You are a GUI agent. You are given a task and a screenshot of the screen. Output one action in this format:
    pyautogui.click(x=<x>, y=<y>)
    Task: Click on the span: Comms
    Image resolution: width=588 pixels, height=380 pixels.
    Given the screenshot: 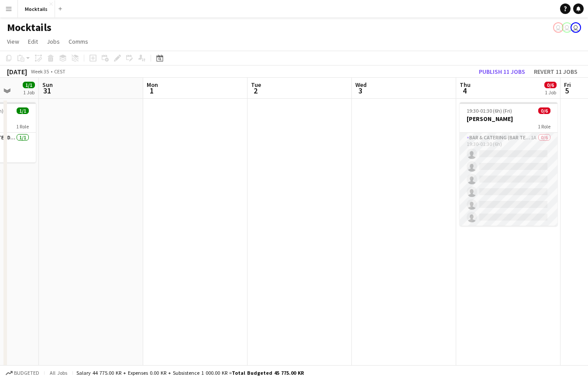 What is the action you would take?
    pyautogui.click(x=78, y=41)
    